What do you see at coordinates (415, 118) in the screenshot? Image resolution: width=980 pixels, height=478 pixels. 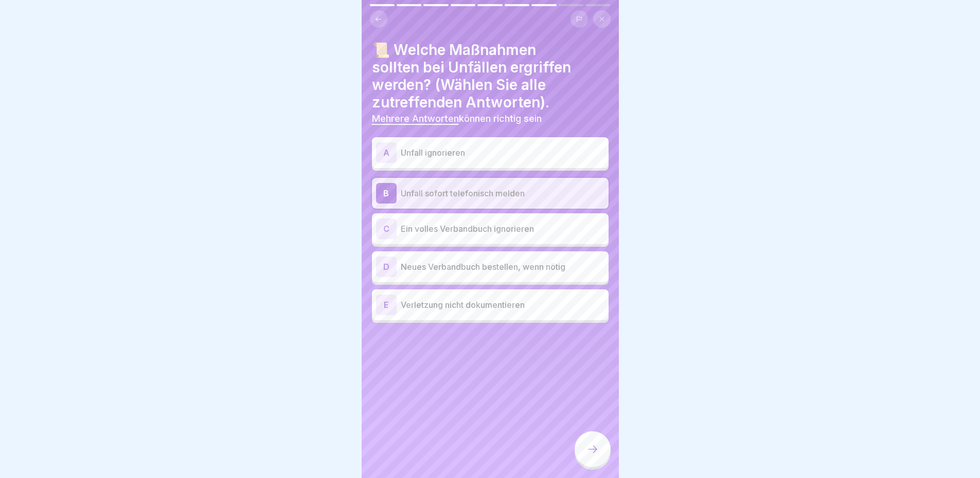 I see `span: Mehrere Antworten` at bounding box center [415, 118].